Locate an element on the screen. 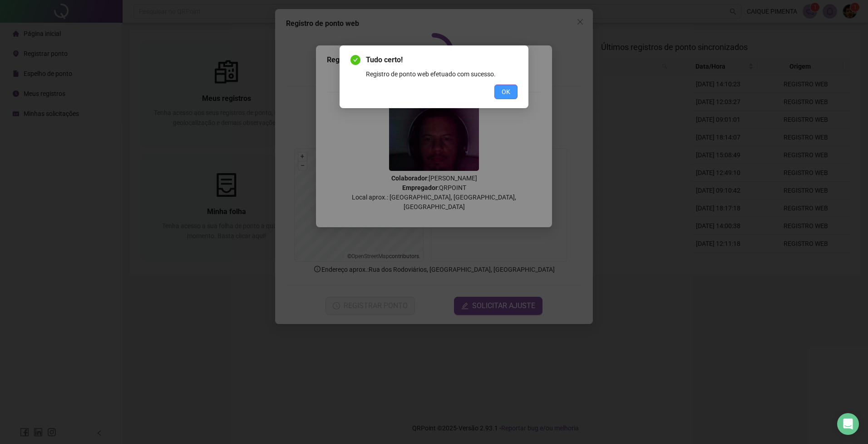 The height and width of the screenshot is (444, 868). div: Open Intercom Messenger is located at coordinates (848, 423).